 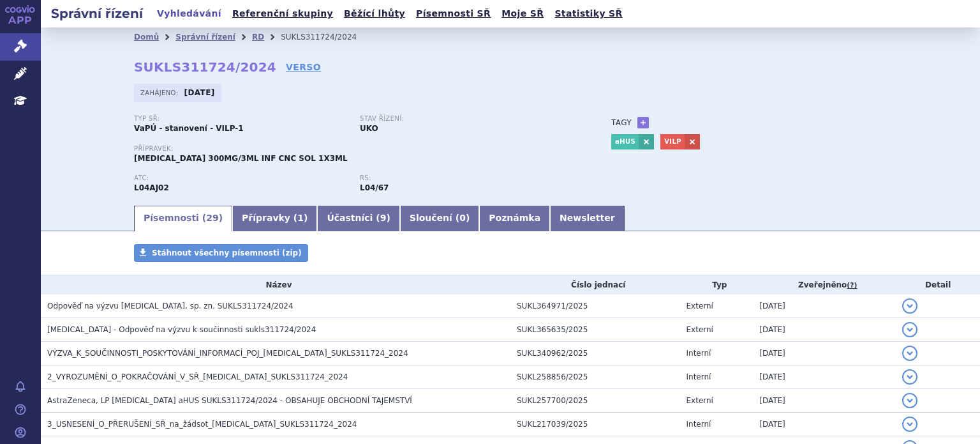 I want to click on a: Poznámka, so click(x=514, y=219).